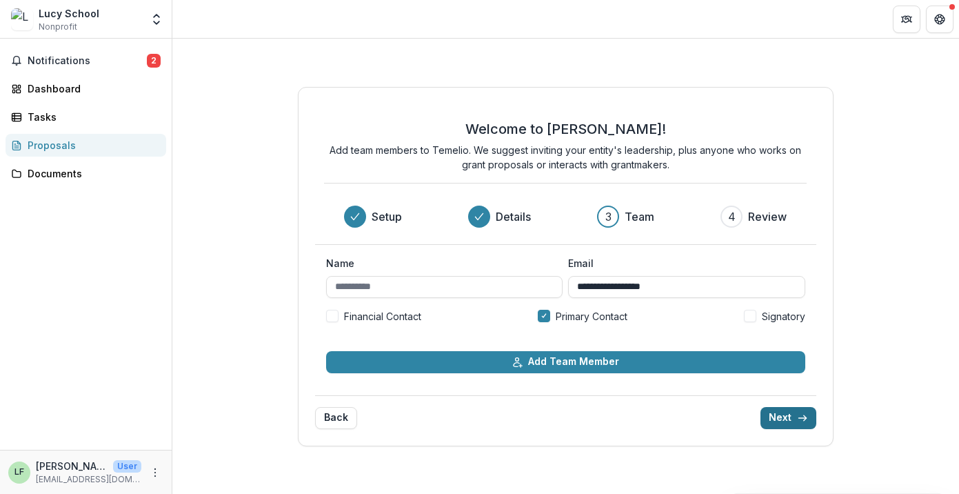 Image resolution: width=959 pixels, height=494 pixels. I want to click on button: Next, so click(788, 418).